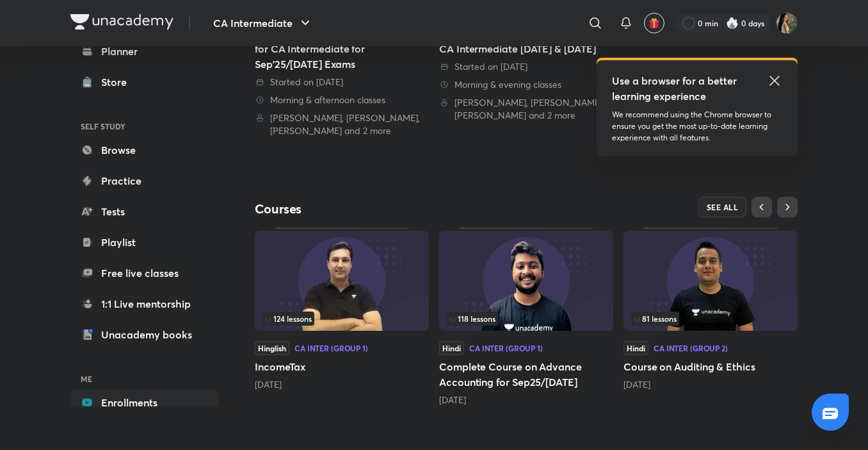  I want to click on h5: Course on Auditing & Ethics, so click(711, 366).